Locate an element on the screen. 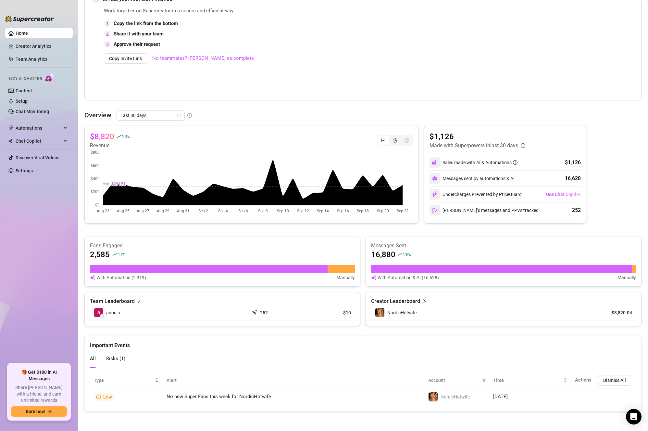 The image size is (648, 431). article: Revenue is located at coordinates (110, 146).